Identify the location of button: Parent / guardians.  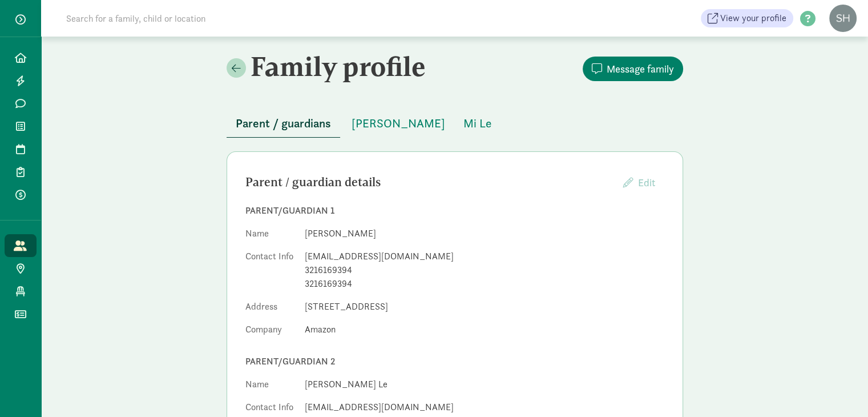
(283, 124).